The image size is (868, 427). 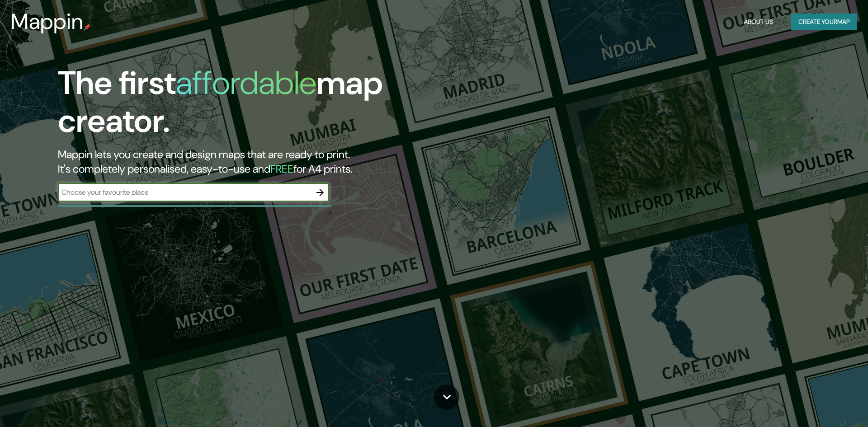 I want to click on h1: affordable, so click(x=246, y=83).